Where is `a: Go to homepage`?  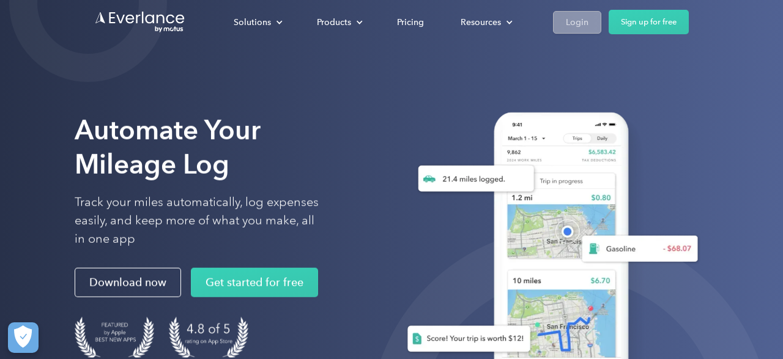 a: Go to homepage is located at coordinates (140, 22).